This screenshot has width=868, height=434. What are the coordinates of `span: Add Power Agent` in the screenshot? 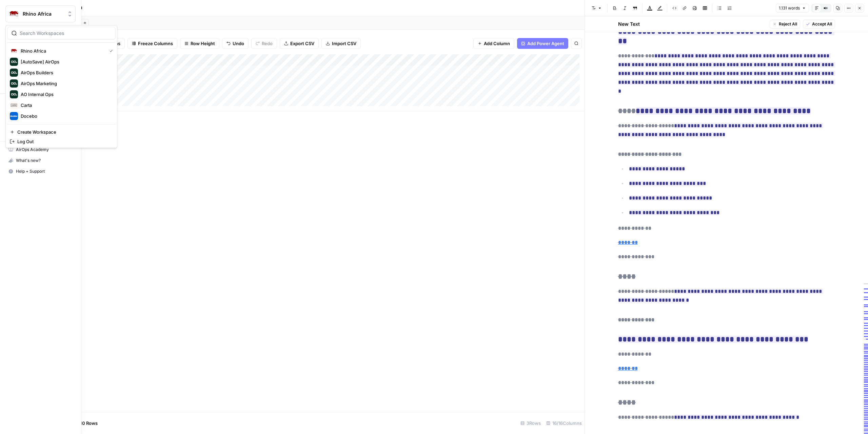 It's located at (545, 44).